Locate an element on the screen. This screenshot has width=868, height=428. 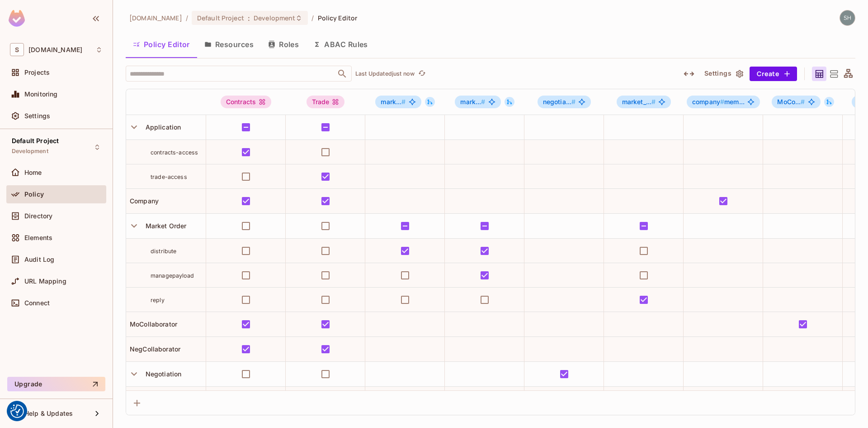
button: ABAC Rules is located at coordinates (340, 44).